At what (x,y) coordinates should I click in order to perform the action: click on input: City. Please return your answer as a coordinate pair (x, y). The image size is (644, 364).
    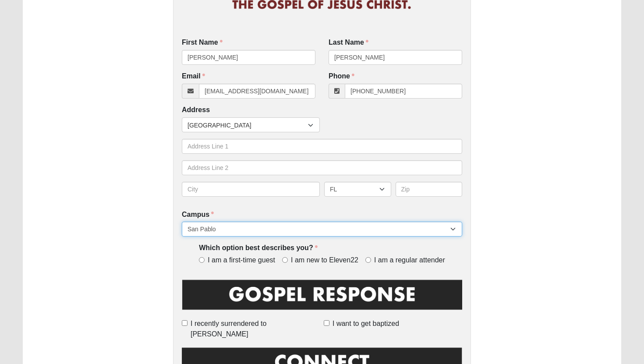
    Looking at the image, I should click on (250, 189).